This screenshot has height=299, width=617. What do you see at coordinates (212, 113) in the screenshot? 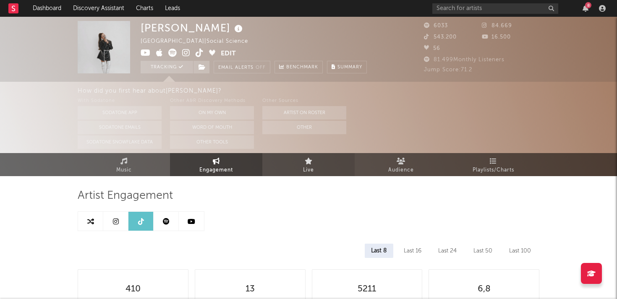
I see `button: On My Own` at bounding box center [212, 113].